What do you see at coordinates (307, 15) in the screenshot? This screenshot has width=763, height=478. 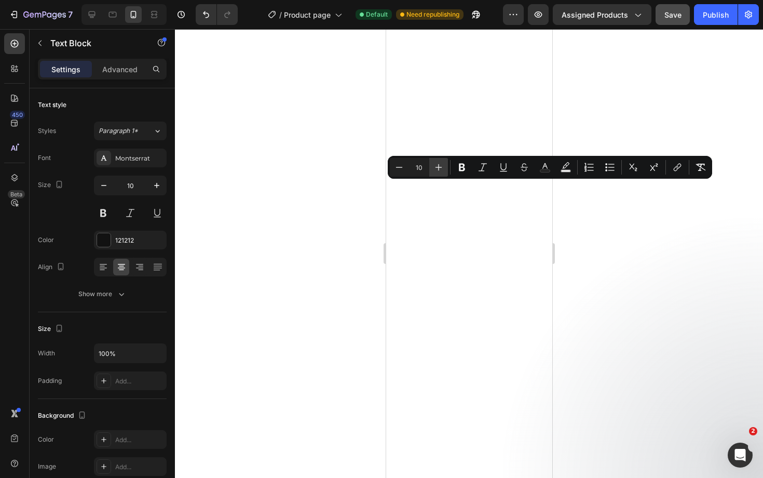 I see `span: Product page` at bounding box center [307, 15].